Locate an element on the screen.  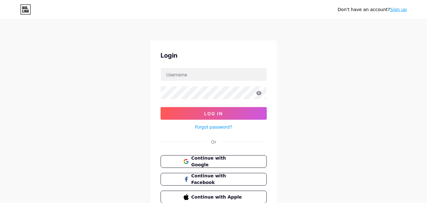
a: Continue with Facebook is located at coordinates (214, 179).